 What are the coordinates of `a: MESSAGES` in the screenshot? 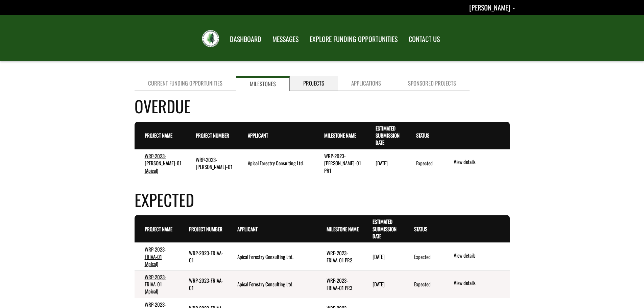 It's located at (285, 39).